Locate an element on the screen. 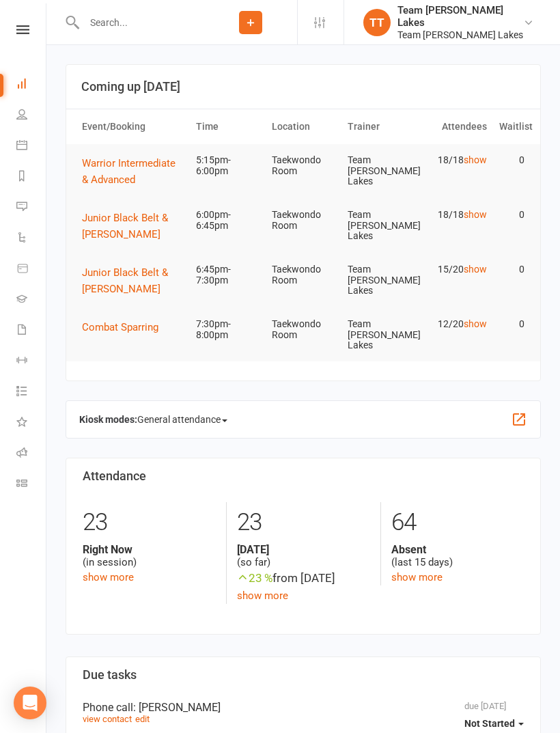 This screenshot has width=560, height=733. th: Attendees is located at coordinates (455, 127).